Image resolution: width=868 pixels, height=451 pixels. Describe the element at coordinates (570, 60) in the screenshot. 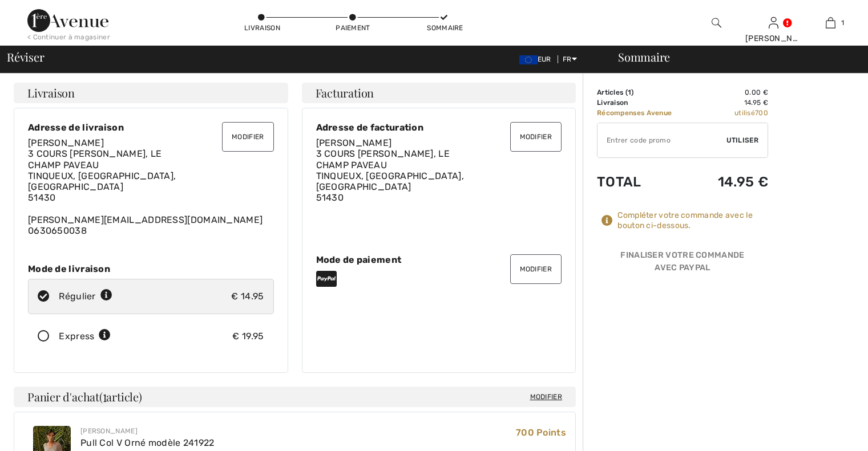

I see `span: FR` at that location.